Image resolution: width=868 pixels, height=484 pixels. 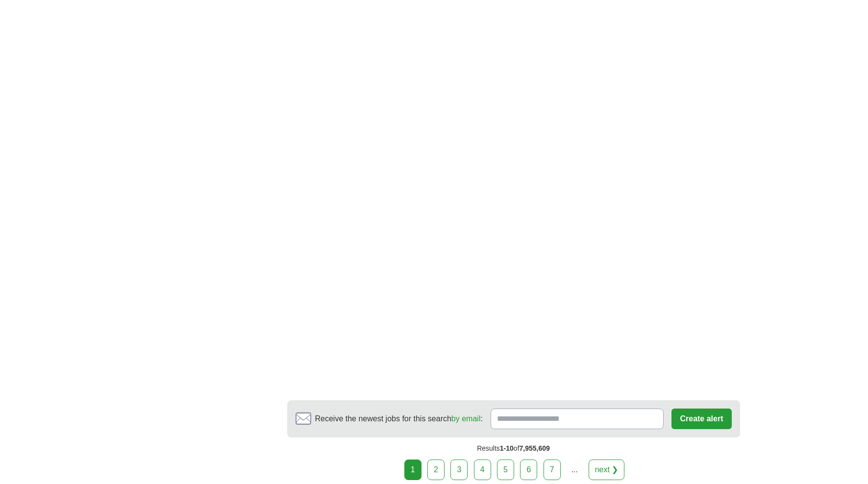 I want to click on div: 1, so click(x=413, y=470).